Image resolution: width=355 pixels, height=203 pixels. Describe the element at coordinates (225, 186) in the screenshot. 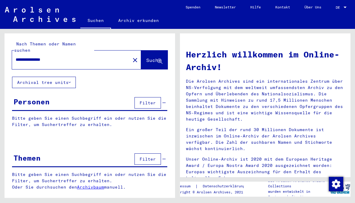

I see `a: Datenschutzerklärung` at that location.